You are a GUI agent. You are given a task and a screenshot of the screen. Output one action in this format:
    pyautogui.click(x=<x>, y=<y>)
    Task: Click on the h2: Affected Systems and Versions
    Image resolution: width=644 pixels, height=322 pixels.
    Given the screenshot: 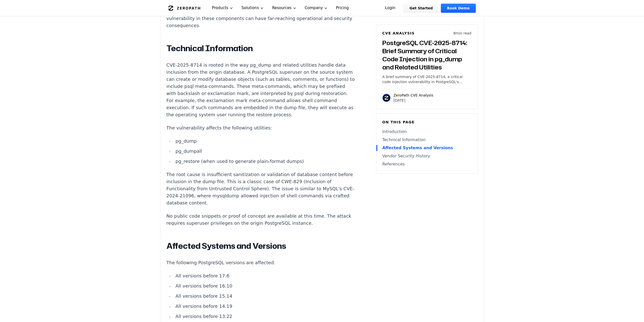 What is the action you would take?
    pyautogui.click(x=261, y=246)
    